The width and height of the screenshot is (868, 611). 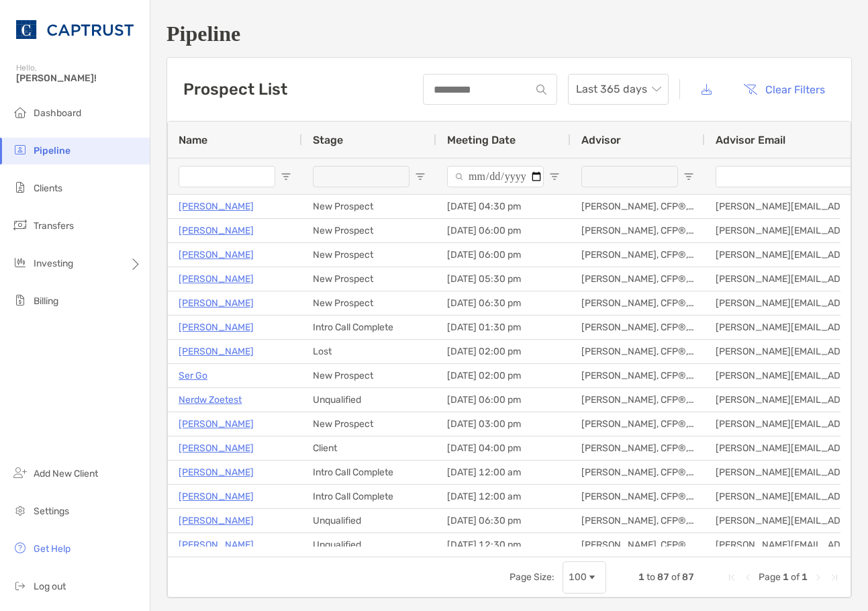 What do you see at coordinates (651, 577) in the screenshot?
I see `span: to` at bounding box center [651, 577].